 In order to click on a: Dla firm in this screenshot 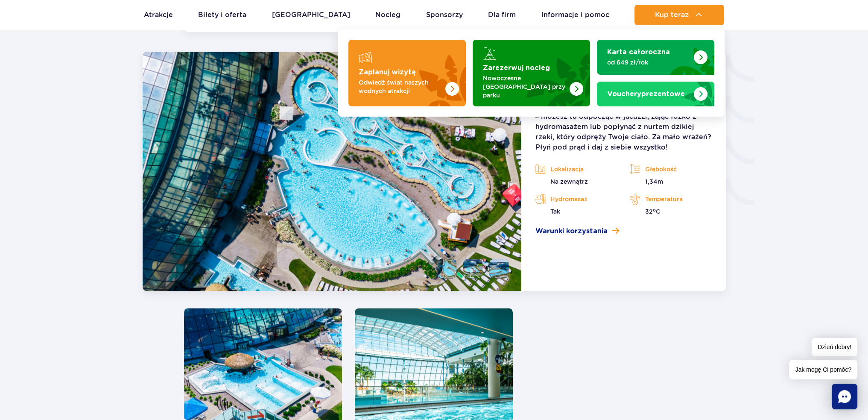, I will do `click(502, 15)`.